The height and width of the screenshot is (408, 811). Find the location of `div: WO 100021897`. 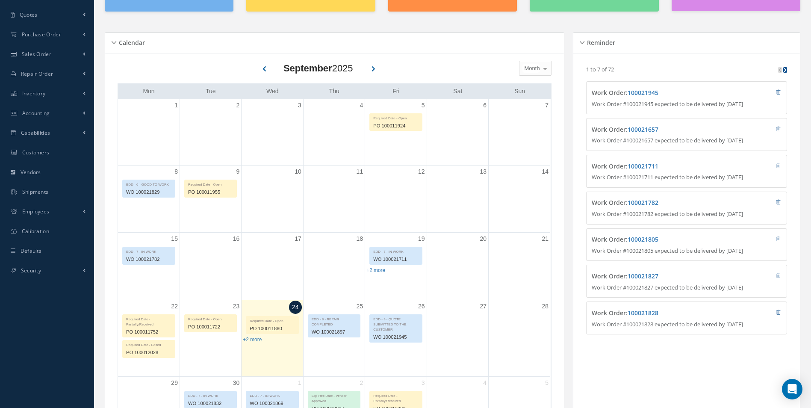

div: WO 100021897 is located at coordinates (334, 332).